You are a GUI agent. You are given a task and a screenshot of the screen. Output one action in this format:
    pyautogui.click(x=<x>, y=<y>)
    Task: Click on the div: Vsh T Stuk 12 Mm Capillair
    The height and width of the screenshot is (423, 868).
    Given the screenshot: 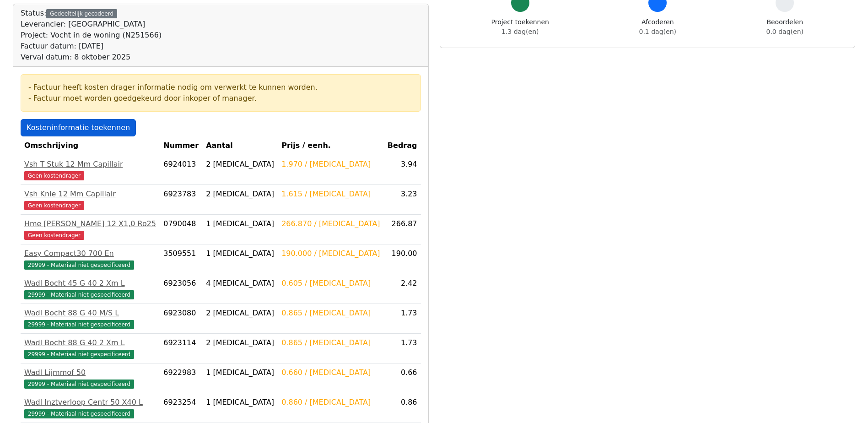 What is the action you would take?
    pyautogui.click(x=90, y=165)
    